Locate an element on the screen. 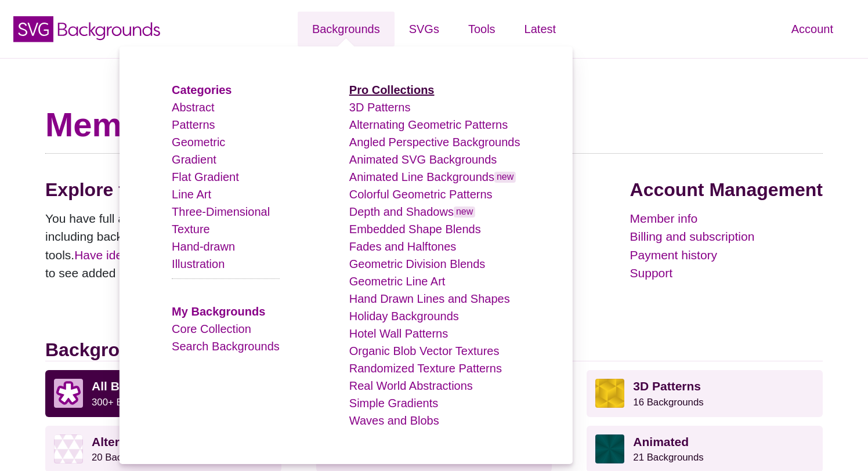 This screenshot has height=471, width=868. a: Colorful Geometric Patterns is located at coordinates (421, 195).